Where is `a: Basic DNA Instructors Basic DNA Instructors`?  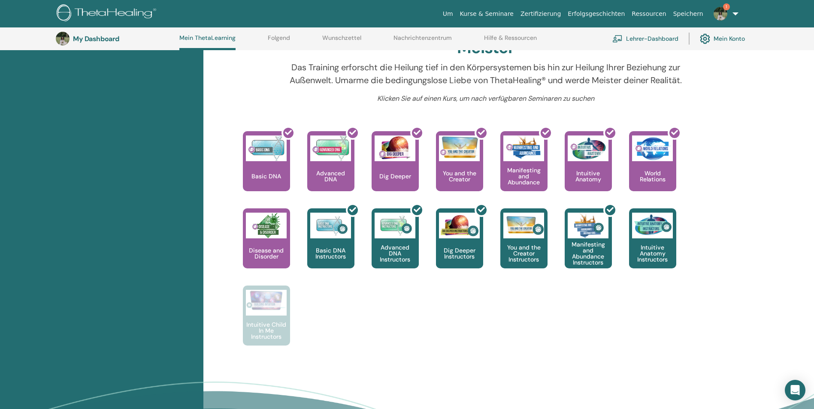
a: Basic DNA Instructors Basic DNA Instructors is located at coordinates (331, 247).